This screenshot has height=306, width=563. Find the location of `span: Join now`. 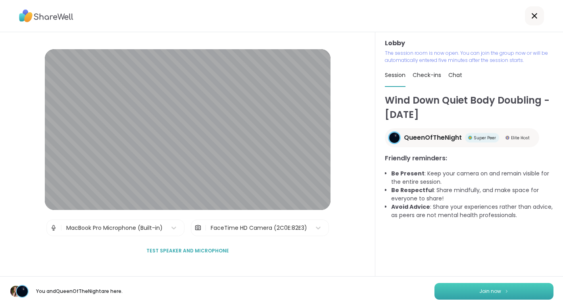

span: Join now is located at coordinates (490, 291).